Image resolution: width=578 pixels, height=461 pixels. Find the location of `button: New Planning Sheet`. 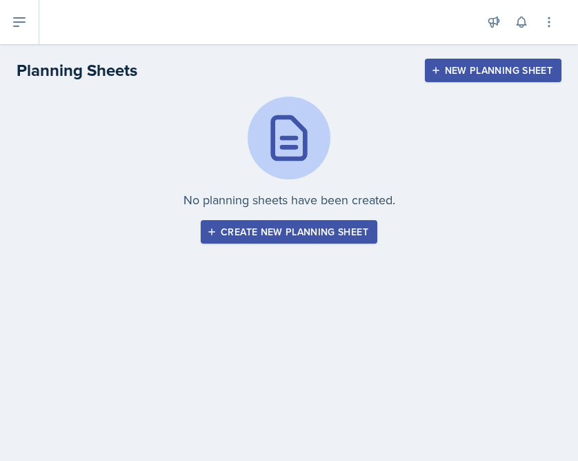

button: New Planning Sheet is located at coordinates (493, 70).